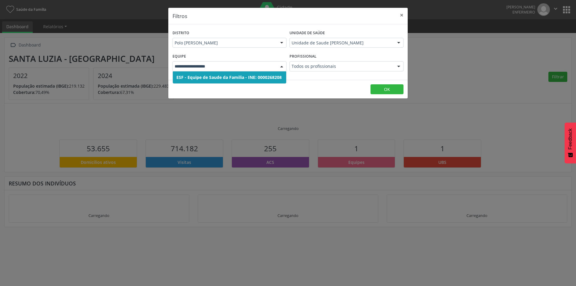 The width and height of the screenshot is (576, 286). What do you see at coordinates (402, 15) in the screenshot?
I see `button: Close` at bounding box center [402, 15].